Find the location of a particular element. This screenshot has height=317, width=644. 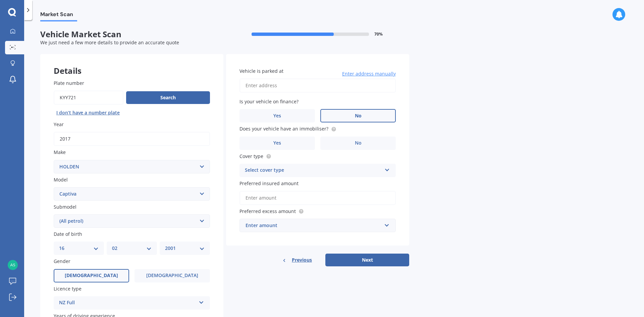

img: e4068467f7e60efa2247400897e1fca5 is located at coordinates (13, 265).